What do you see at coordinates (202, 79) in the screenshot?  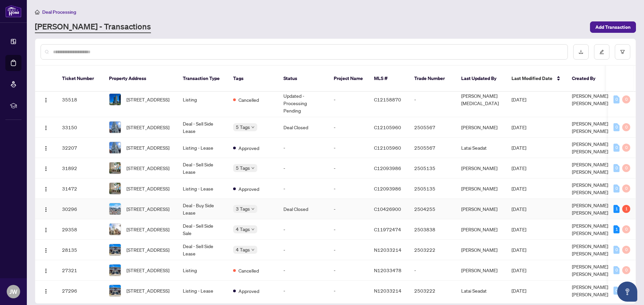 I see `th: Transaction Type` at bounding box center [202, 79].